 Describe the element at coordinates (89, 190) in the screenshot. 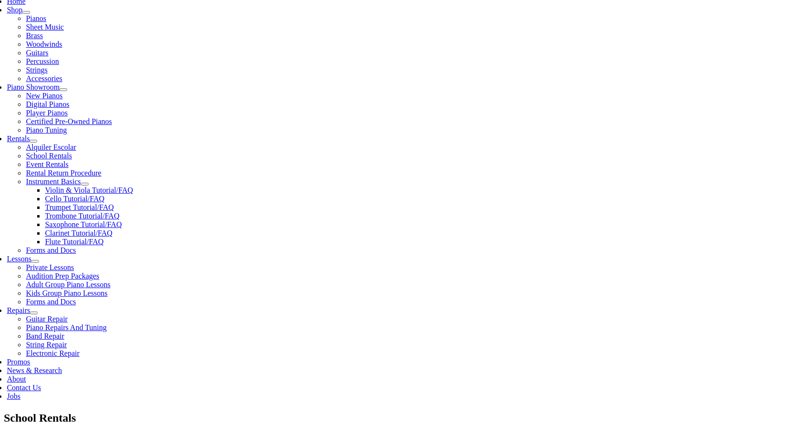

I see `a: Violin & Viola Tutorial/FAQ` at that location.